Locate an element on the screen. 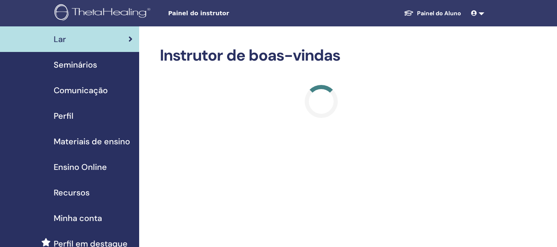  img: graduation-cap-white.svg is located at coordinates (409, 13).